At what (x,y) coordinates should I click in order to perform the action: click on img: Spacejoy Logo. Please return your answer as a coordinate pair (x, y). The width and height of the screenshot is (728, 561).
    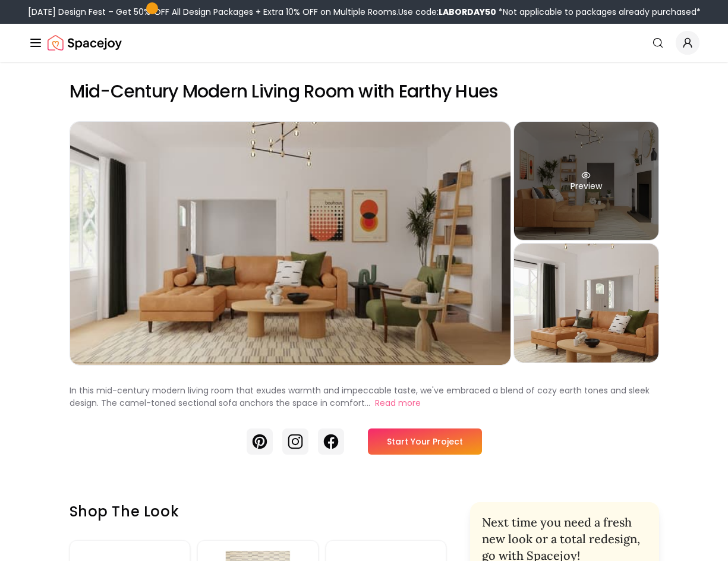
    Looking at the image, I should click on (84, 43).